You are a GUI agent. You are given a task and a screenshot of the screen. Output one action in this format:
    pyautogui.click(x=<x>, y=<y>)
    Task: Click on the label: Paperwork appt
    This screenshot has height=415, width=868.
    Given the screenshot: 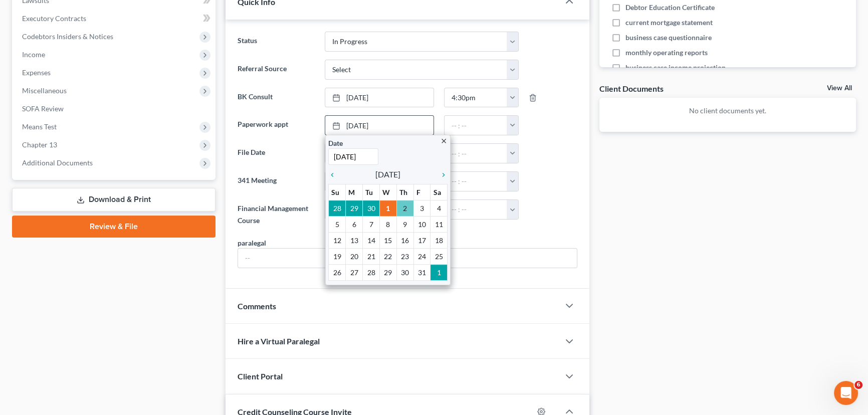 What is the action you would take?
    pyautogui.click(x=276, y=125)
    